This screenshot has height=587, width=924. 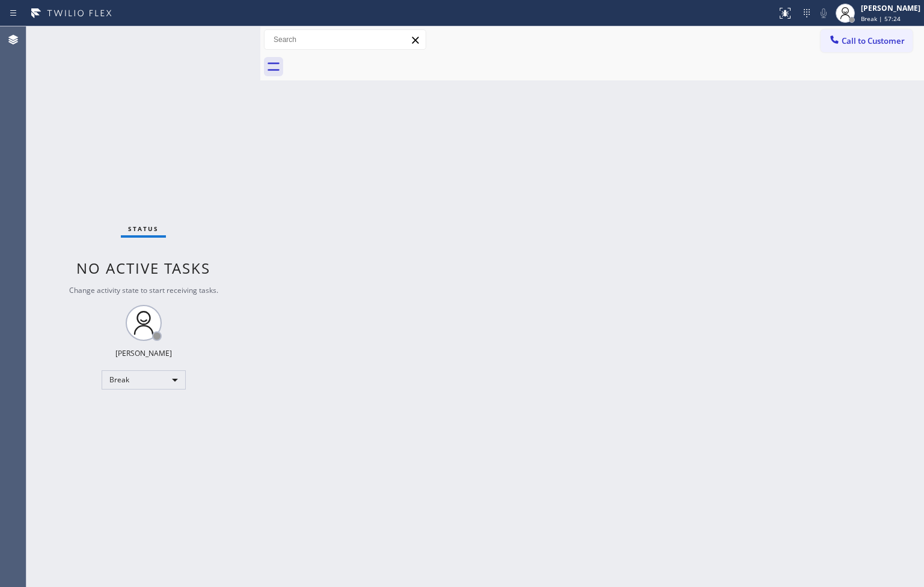 I want to click on span: Break | 57:24, so click(x=881, y=18).